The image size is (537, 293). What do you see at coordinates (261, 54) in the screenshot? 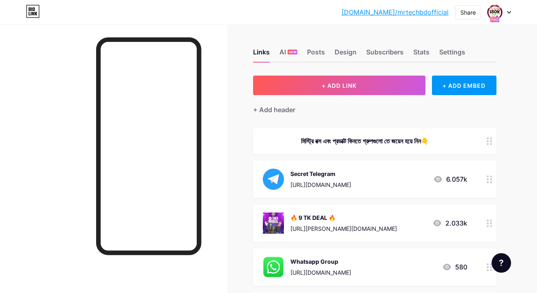
I see `div: Links` at bounding box center [261, 54].